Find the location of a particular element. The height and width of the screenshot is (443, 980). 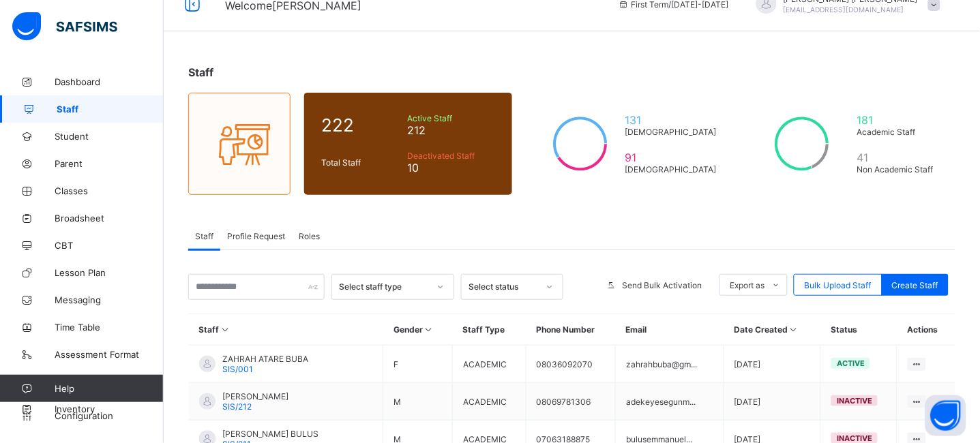

span: 10 is located at coordinates (452, 168).